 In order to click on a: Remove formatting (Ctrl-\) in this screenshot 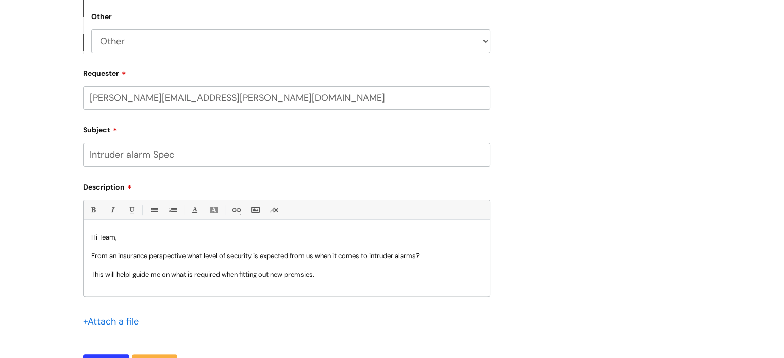, I will do `click(274, 210)`.